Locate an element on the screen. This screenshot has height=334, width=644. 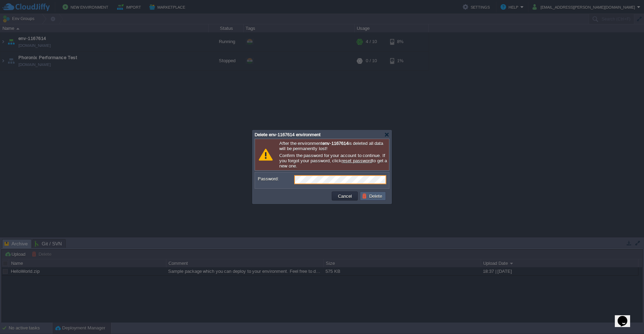
p: Confirm the password for your account to continue. If you forgot your password, click to get a ne... is located at coordinates (333, 161).